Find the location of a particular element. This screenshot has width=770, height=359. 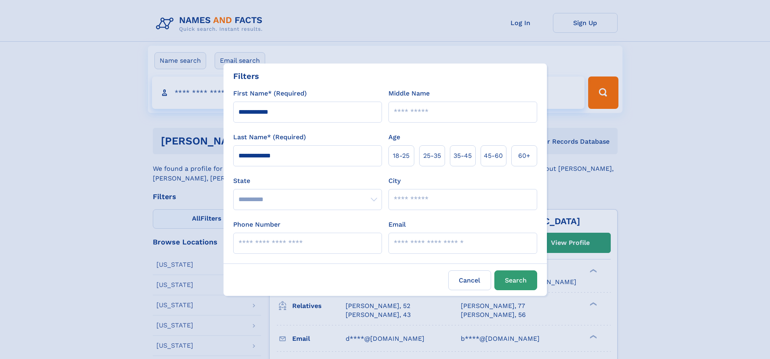

button: Search is located at coordinates (516, 280).